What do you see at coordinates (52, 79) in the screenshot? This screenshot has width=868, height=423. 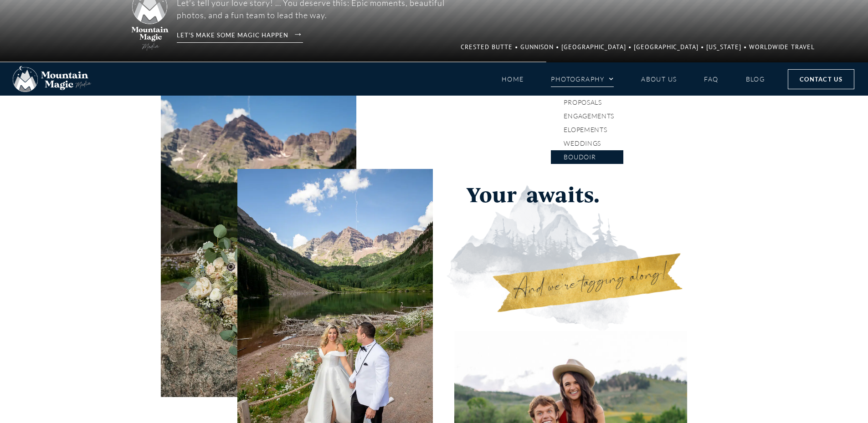 I see `a: Mountain Magic Media photography logo Crested Butte Photographer` at bounding box center [52, 79].